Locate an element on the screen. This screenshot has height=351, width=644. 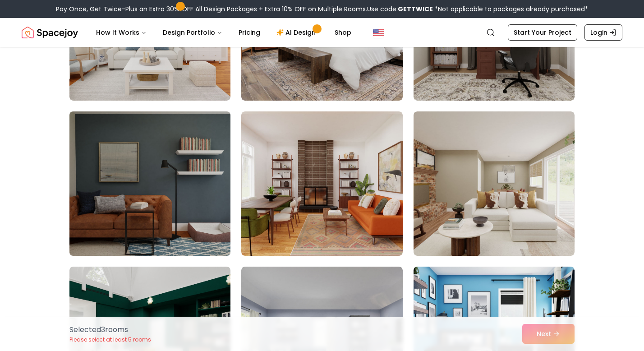
img: Room room-36 is located at coordinates (494, 184).